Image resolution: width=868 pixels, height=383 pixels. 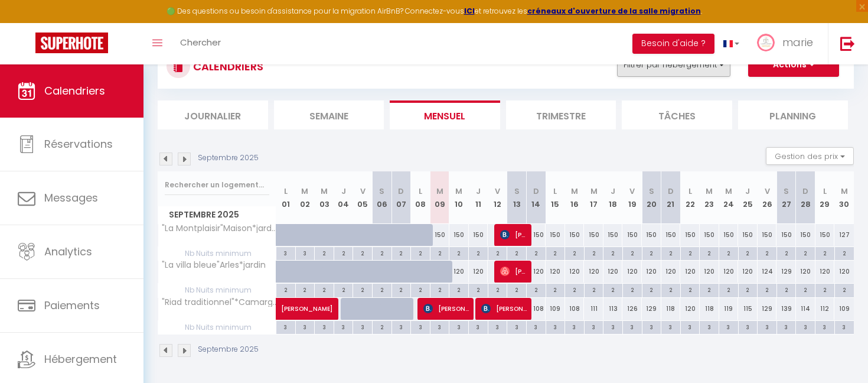 I want to click on li: Tâches, so click(x=677, y=115).